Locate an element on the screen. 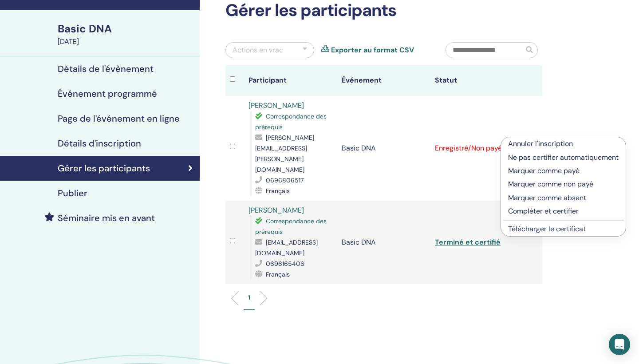 The width and height of the screenshot is (639, 364). p: Marquer comme absent is located at coordinates (563, 198).